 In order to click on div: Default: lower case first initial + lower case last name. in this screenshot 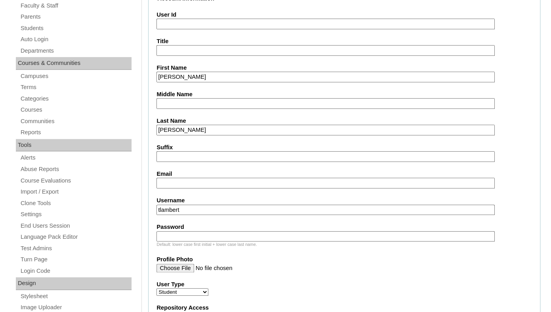, I will do `click(344, 244)`.